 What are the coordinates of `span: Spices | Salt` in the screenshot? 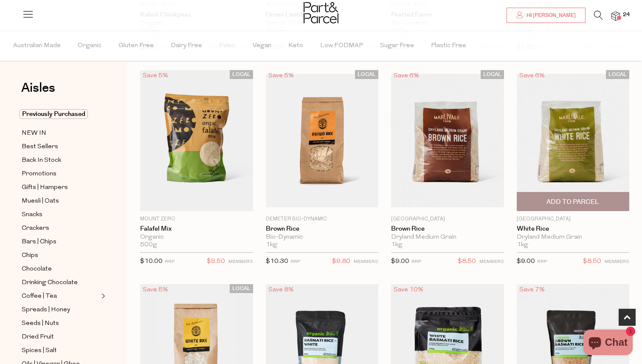 It's located at (39, 351).